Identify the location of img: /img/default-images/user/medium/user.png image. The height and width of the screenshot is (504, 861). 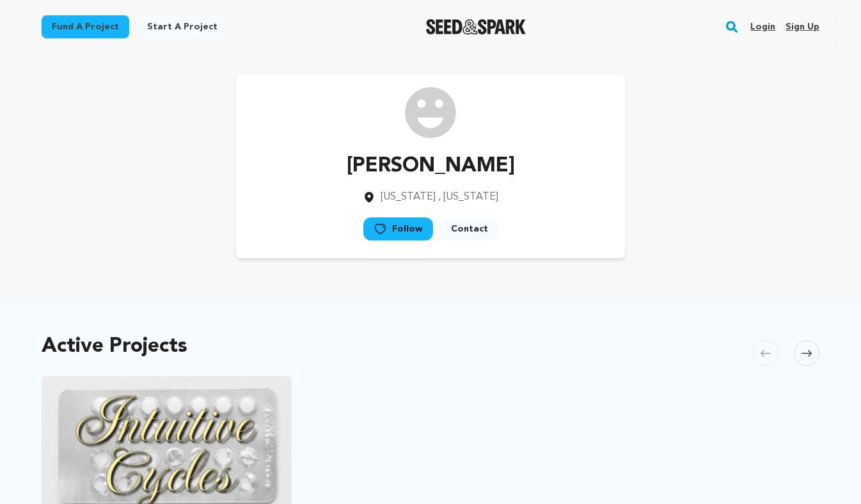
(430, 113).